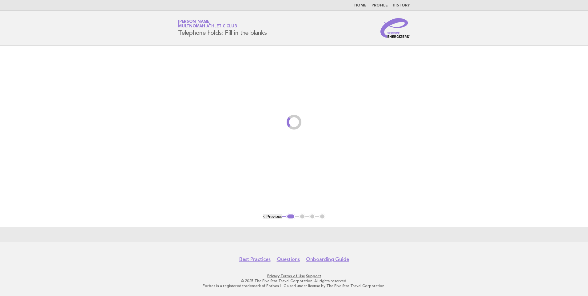 The width and height of the screenshot is (588, 296). Describe the element at coordinates (401, 6) in the screenshot. I see `a: History` at that location.